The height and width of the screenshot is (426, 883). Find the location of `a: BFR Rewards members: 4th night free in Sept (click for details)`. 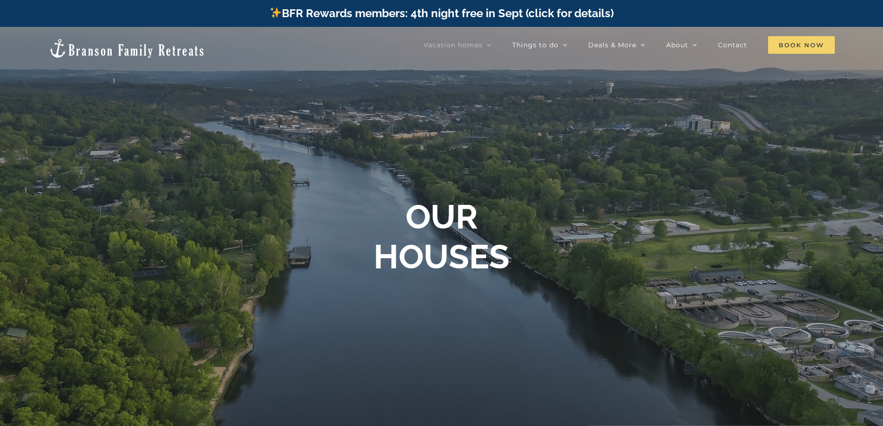

a: BFR Rewards members: 4th night free in Sept (click for details) is located at coordinates (441, 13).